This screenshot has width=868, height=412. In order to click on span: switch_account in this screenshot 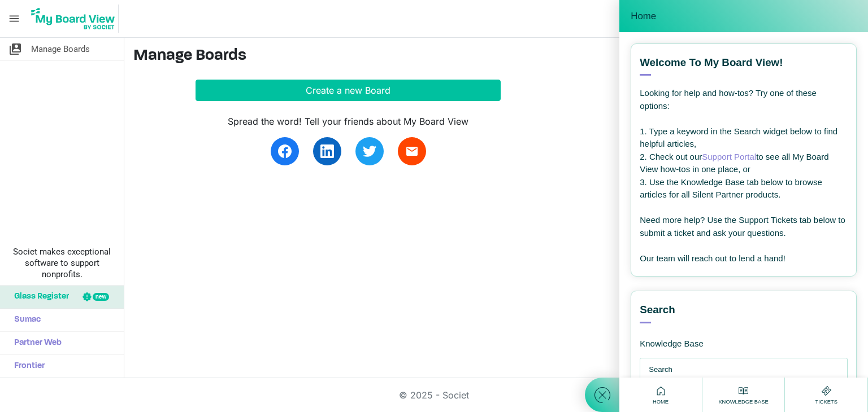, I will do `click(15, 49)`.